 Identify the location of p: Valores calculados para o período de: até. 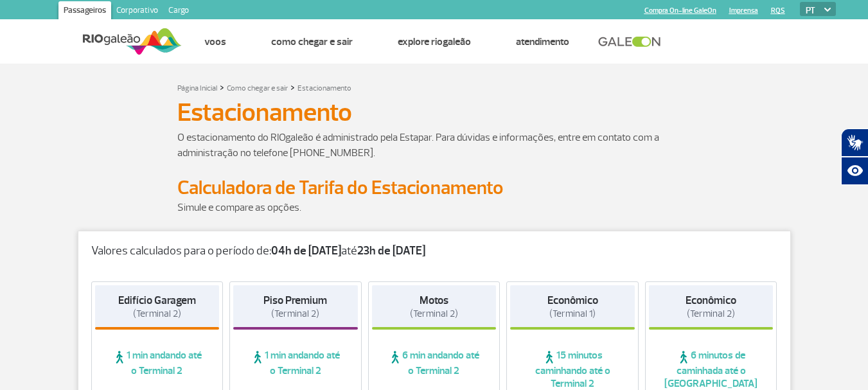
(434, 252).